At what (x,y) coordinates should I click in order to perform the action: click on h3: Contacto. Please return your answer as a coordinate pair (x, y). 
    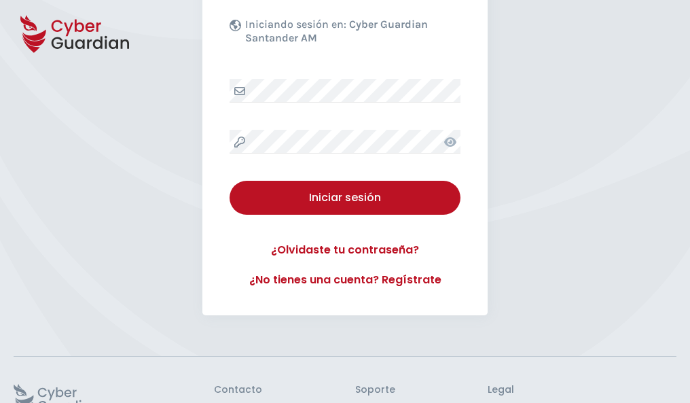
    Looking at the image, I should click on (238, 390).